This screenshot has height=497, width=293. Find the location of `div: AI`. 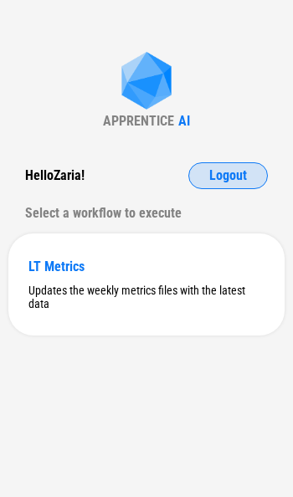

div: AI is located at coordinates (184, 121).